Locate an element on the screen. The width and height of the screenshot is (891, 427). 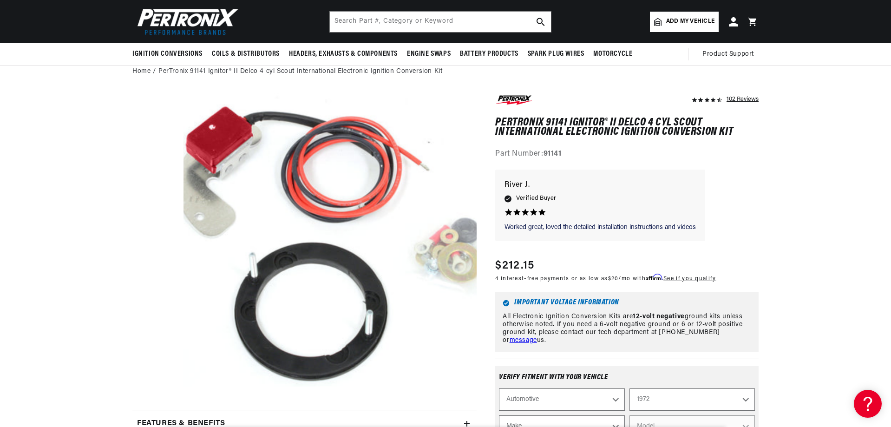
div: Verify fitment with your vehicle is located at coordinates (627, 381).